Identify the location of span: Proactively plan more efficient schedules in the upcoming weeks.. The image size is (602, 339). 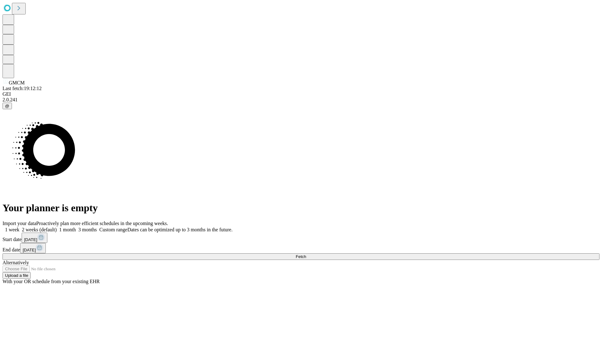
(102, 223).